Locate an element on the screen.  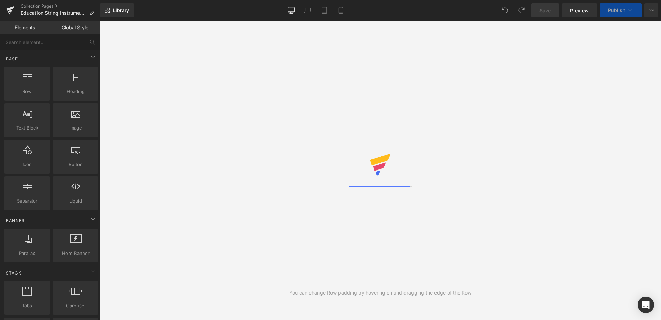
button: Undo is located at coordinates (505, 10).